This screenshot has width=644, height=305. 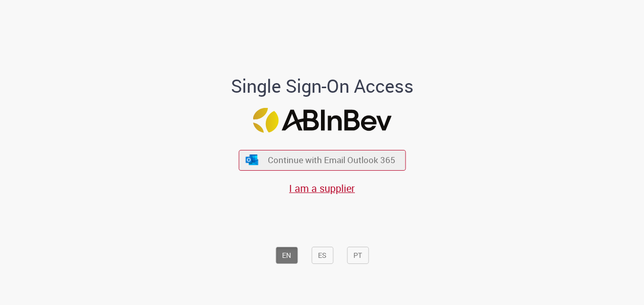 I want to click on img: Logo ABInBev, so click(x=322, y=120).